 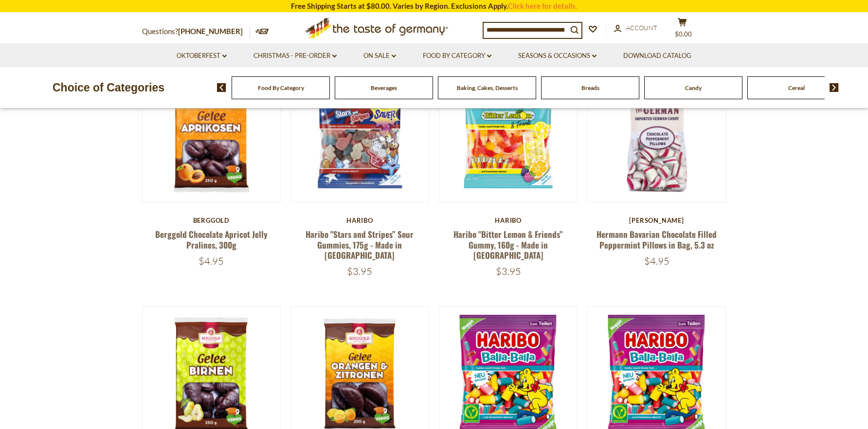 I want to click on a: Account, so click(x=635, y=28).